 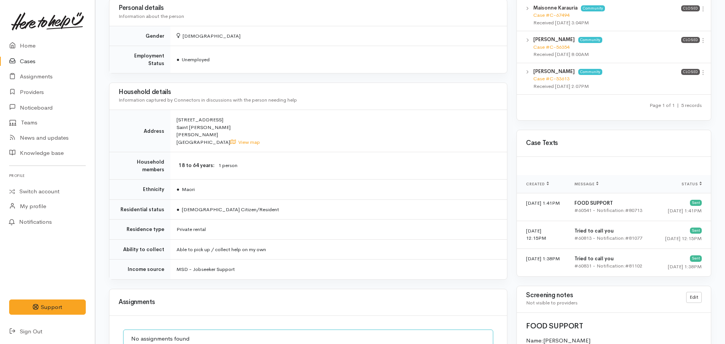 What do you see at coordinates (601, 303) in the screenshot?
I see `div: Not visible to providers` at bounding box center [601, 303].